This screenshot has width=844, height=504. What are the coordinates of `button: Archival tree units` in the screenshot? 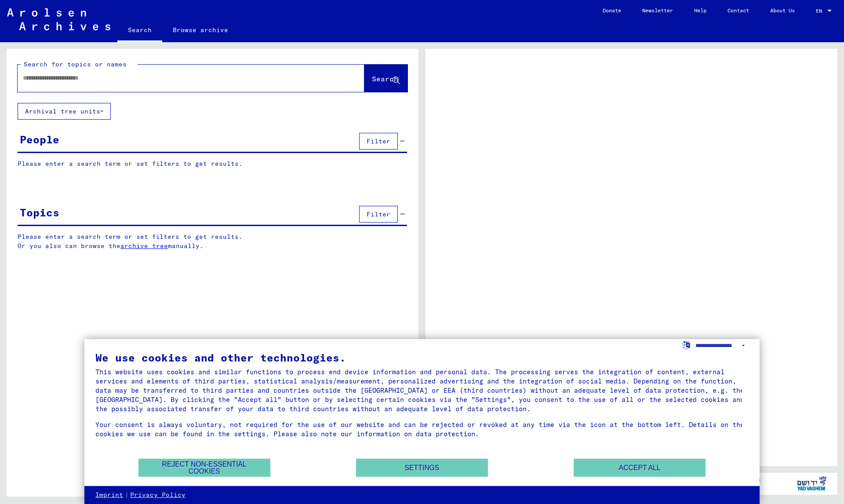 It's located at (64, 112).